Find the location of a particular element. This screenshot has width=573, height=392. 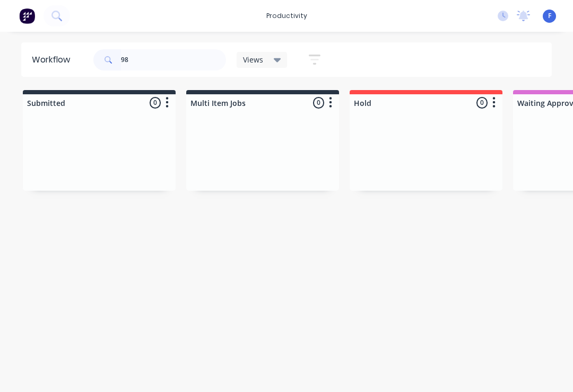

span: Views is located at coordinates (253, 60).